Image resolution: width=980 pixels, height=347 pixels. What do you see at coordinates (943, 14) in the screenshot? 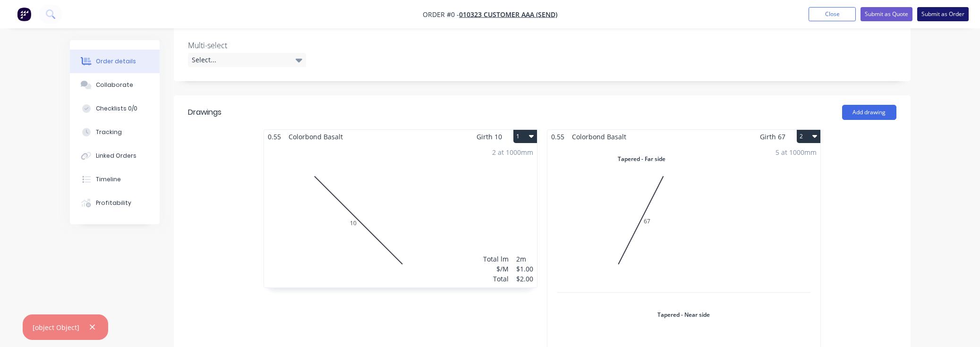
I see `button: Submit as Order` at bounding box center [943, 14].